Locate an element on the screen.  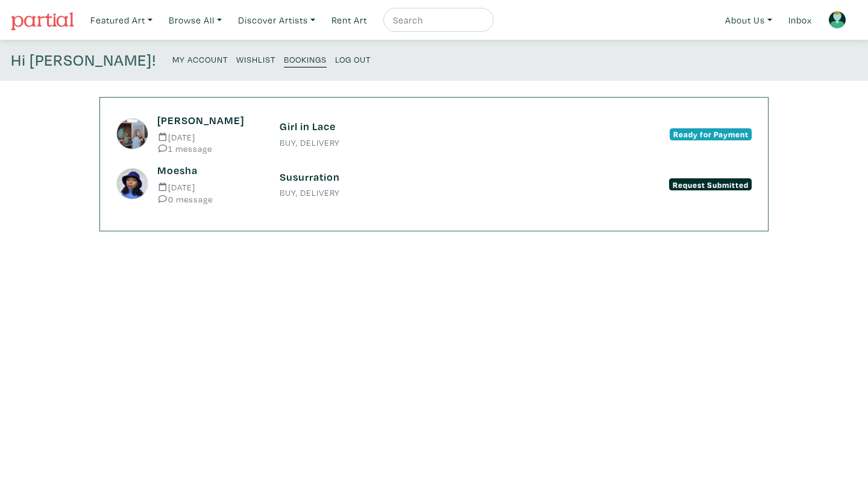
a: Bookings is located at coordinates (305, 59).